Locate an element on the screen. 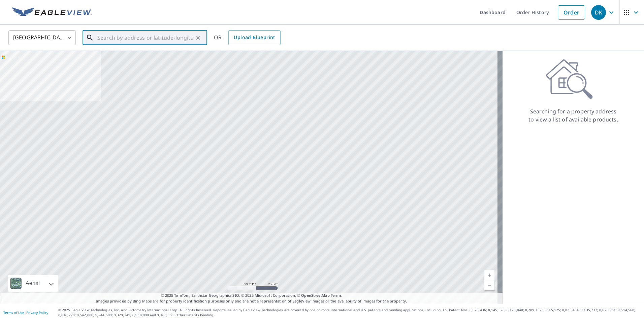 Image resolution: width=644 pixels, height=321 pixels. a: Current Level 5, Zoom Out is located at coordinates (490, 285).